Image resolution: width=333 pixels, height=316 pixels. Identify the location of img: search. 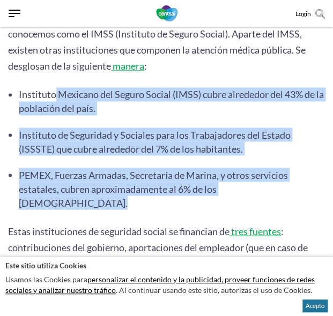
(320, 14).